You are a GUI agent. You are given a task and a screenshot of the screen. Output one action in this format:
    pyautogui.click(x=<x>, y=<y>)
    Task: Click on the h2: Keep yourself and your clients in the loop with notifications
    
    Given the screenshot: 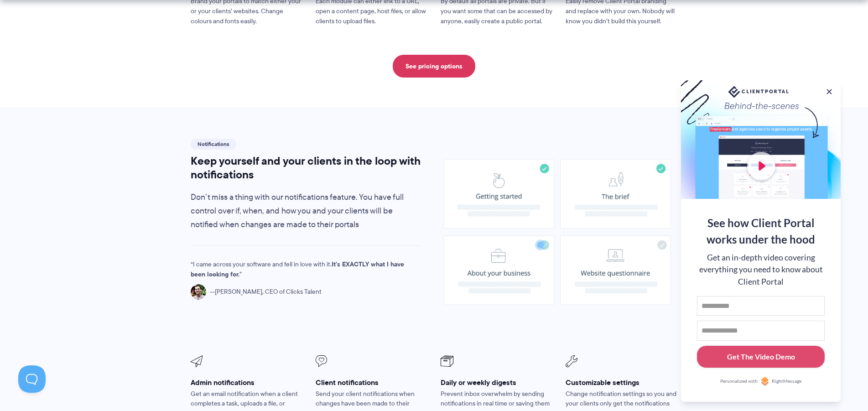 What is the action you would take?
    pyautogui.click(x=306, y=168)
    